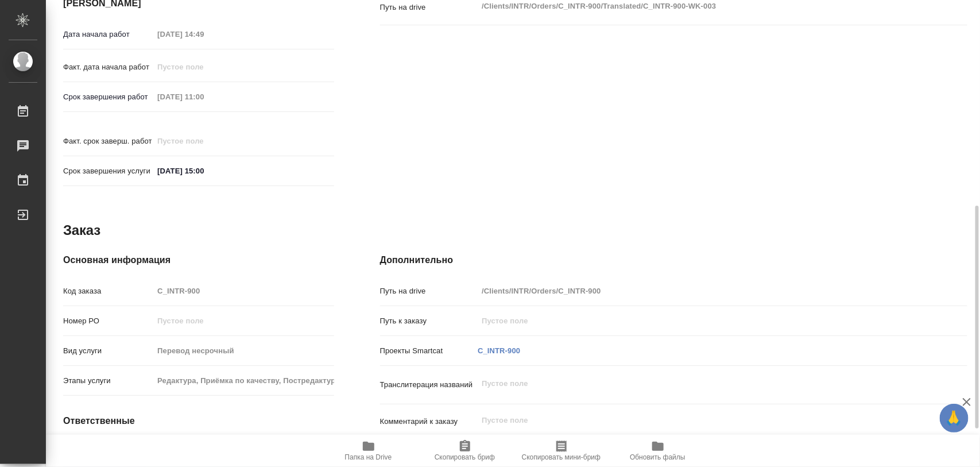 The height and width of the screenshot is (467, 980). Describe the element at coordinates (657, 457) in the screenshot. I see `span: Обновить файлы` at that location.